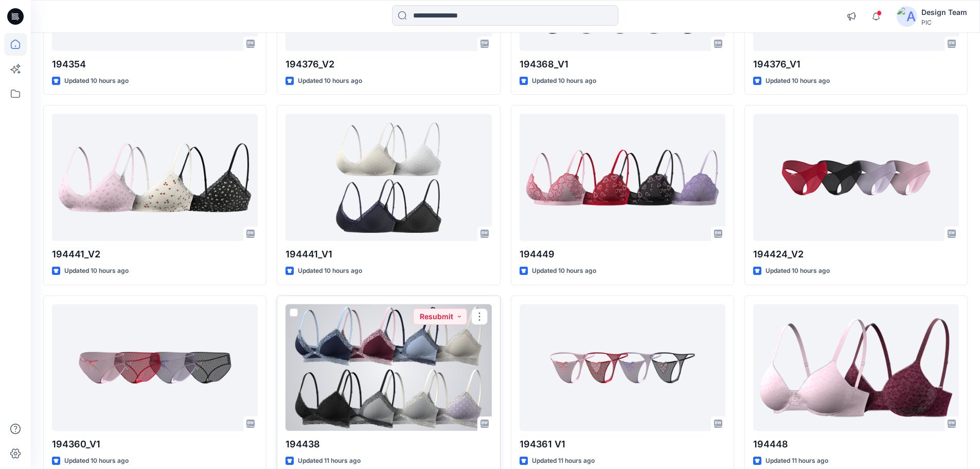  Describe the element at coordinates (856, 444) in the screenshot. I see `p: 194448` at that location.